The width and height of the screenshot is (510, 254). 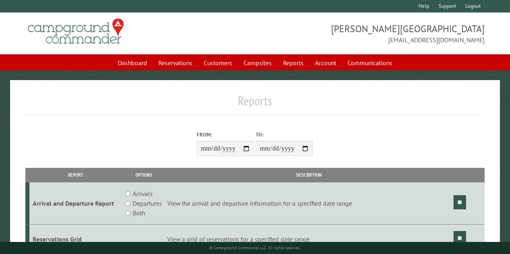 What do you see at coordinates (139, 213) in the screenshot?
I see `label: Both` at bounding box center [139, 213].